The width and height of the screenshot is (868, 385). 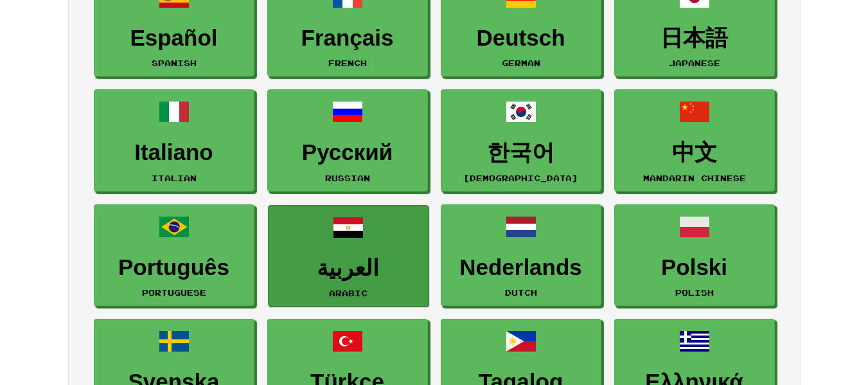 I want to click on small: Portuguese, so click(x=174, y=292).